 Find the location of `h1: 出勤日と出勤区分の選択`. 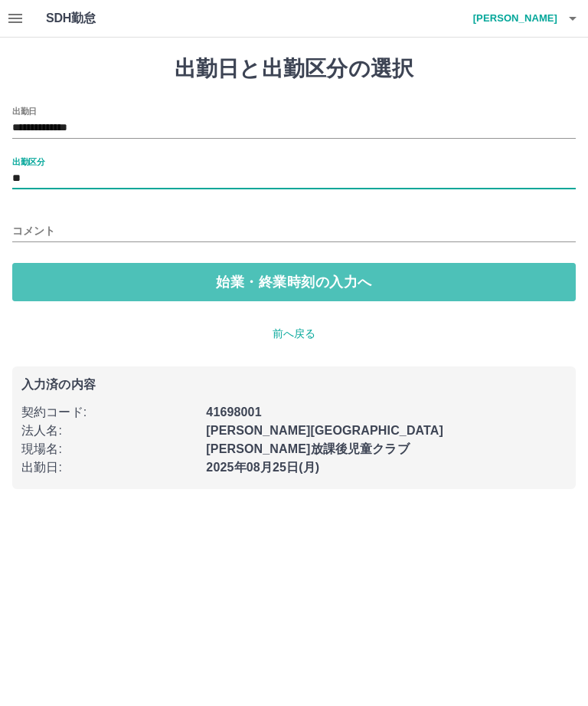

h1: 出勤日と出勤区分の選択 is located at coordinates (294, 69).